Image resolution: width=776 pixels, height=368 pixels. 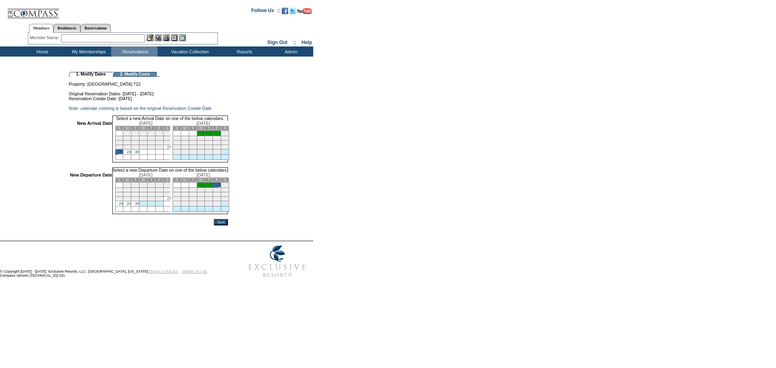 I want to click on td: 2. Modify Costs, so click(x=135, y=74).